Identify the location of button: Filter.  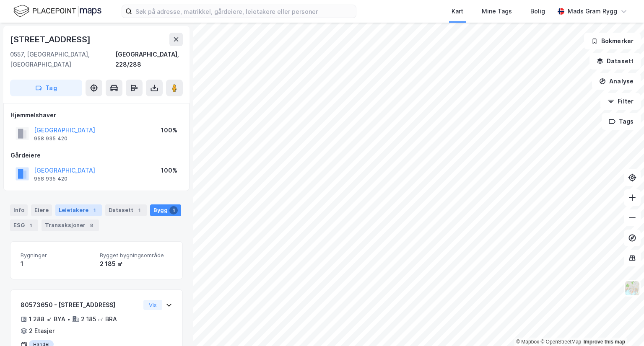
(620, 101).